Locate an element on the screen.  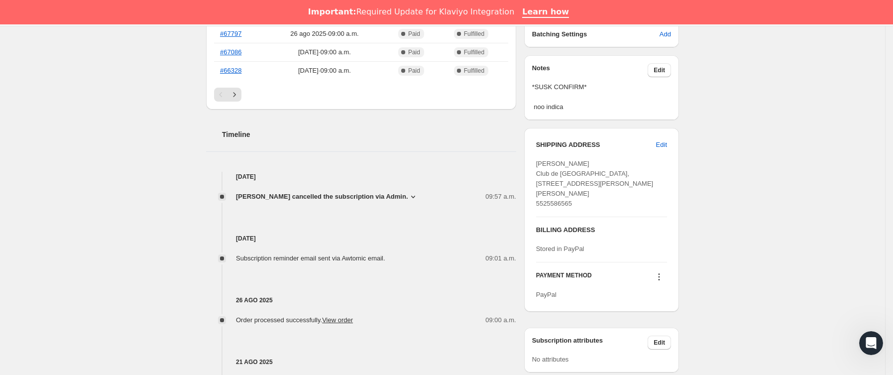
button: Add is located at coordinates (665, 34).